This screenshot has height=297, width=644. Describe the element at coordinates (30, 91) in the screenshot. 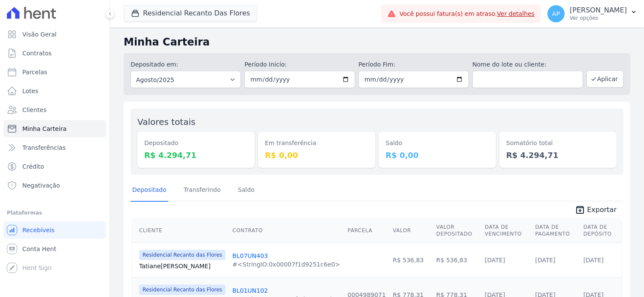

I see `span: Lotes` at that location.